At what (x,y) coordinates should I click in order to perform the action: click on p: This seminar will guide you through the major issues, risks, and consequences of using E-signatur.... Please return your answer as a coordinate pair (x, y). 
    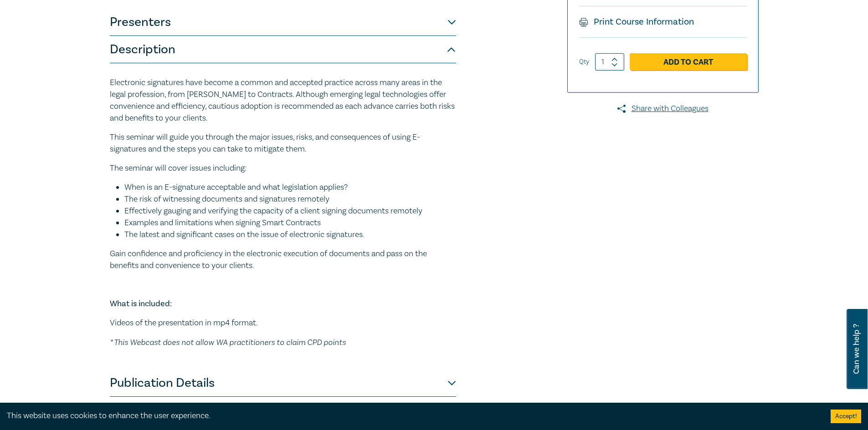
    Looking at the image, I should click on (283, 143).